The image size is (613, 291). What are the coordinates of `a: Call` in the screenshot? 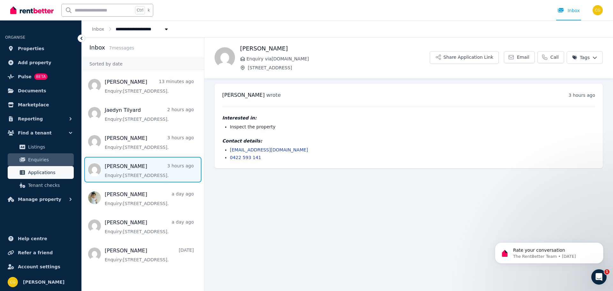 It's located at (550, 57).